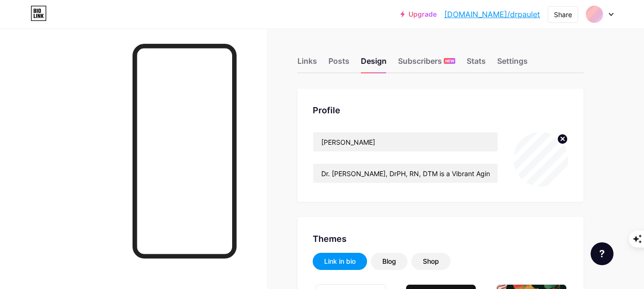 The width and height of the screenshot is (644, 289). What do you see at coordinates (512, 64) in the screenshot?
I see `div: Settings` at bounding box center [512, 64].